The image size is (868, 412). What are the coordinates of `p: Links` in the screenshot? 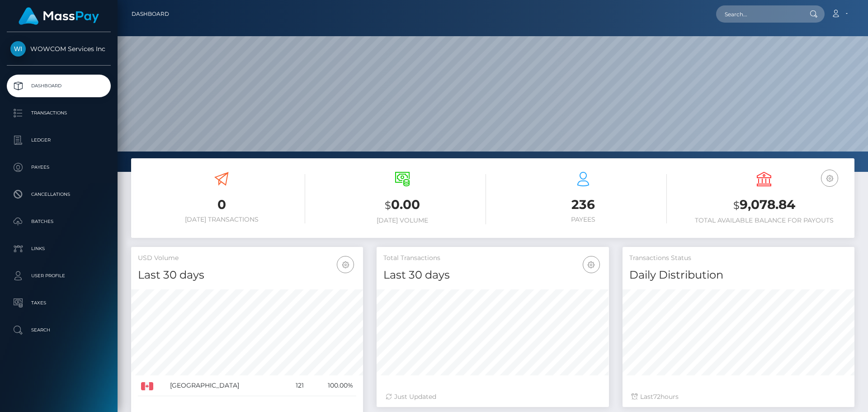 It's located at (59, 249).